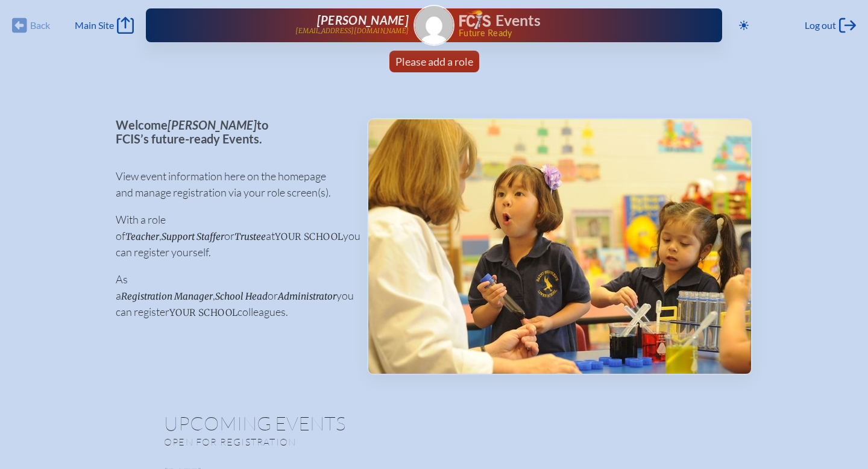 This screenshot has height=469, width=868. I want to click on span: Registration Manager, so click(167, 296).